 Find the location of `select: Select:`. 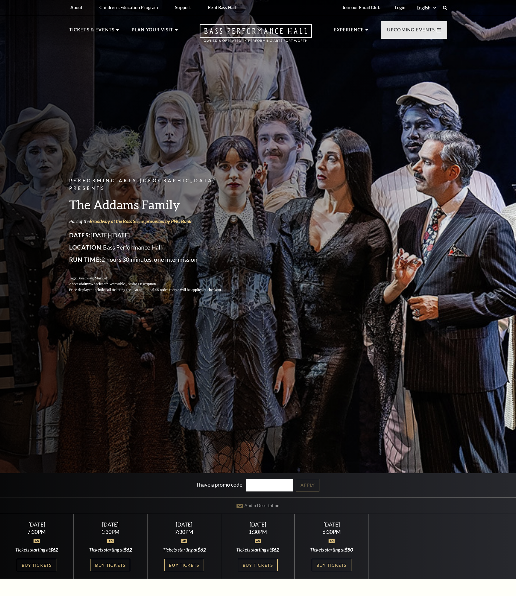

select: Select: is located at coordinates (426, 8).